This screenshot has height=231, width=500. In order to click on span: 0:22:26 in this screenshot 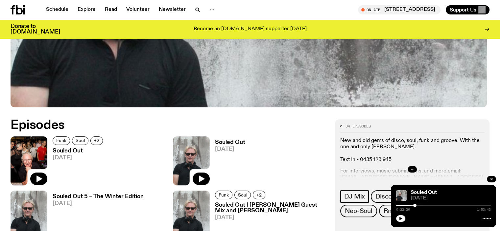, I will do `click(403, 210)`.